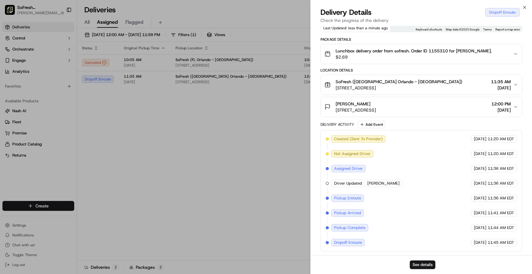  What do you see at coordinates (104, 83) in the screenshot?
I see `button: See all` at bounding box center [104, 83].